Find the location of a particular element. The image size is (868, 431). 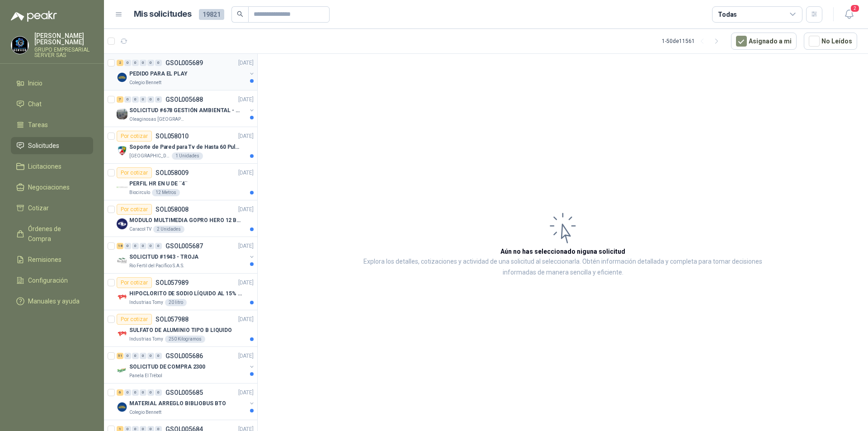

p: GRUPO EMPRESARIAL SERVER SAS is located at coordinates (64, 53).